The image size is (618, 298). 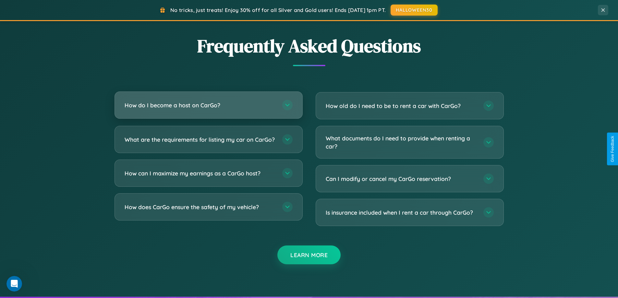 What do you see at coordinates (401, 212) in the screenshot?
I see `h3: Is insurance included when I rent a car through CarGo?` at bounding box center [401, 212].